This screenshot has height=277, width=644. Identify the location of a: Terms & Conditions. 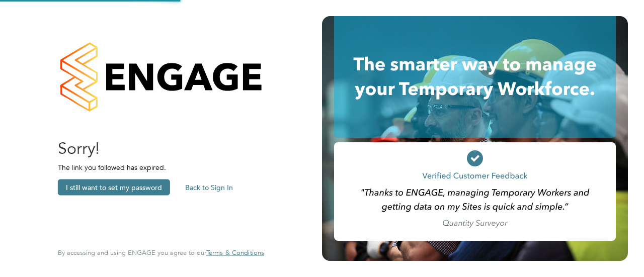
(235, 253).